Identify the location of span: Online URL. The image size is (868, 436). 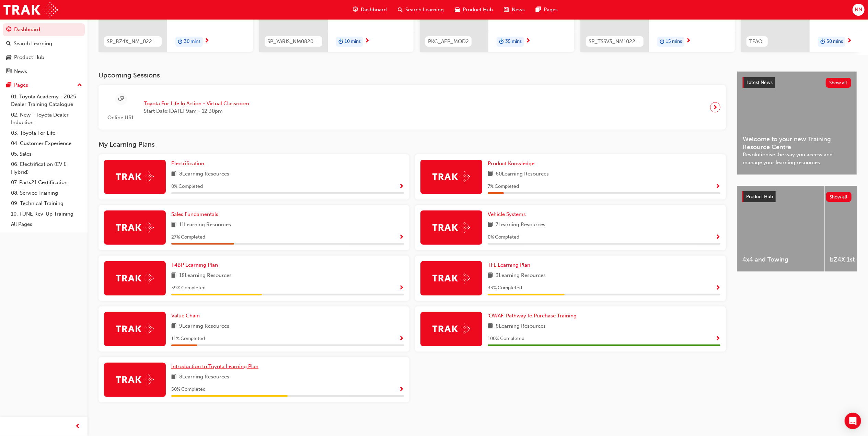
(121, 118).